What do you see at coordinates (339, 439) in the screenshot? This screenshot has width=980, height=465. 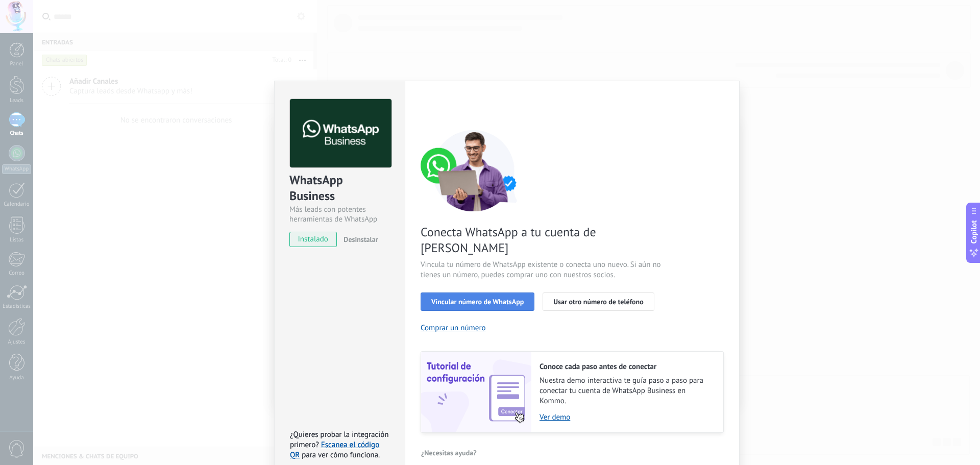 I see `span: ¿Quieres probar la integración primero?` at bounding box center [339, 439].